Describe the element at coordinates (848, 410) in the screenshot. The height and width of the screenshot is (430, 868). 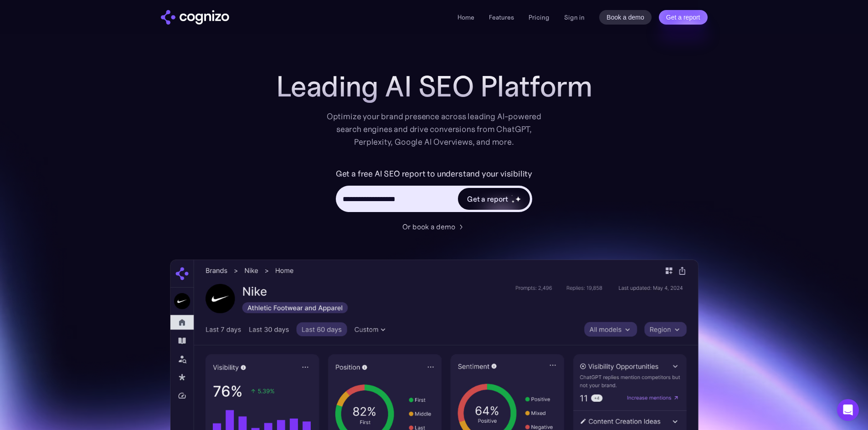
I see `div: Open Intercom Messenger` at that location.